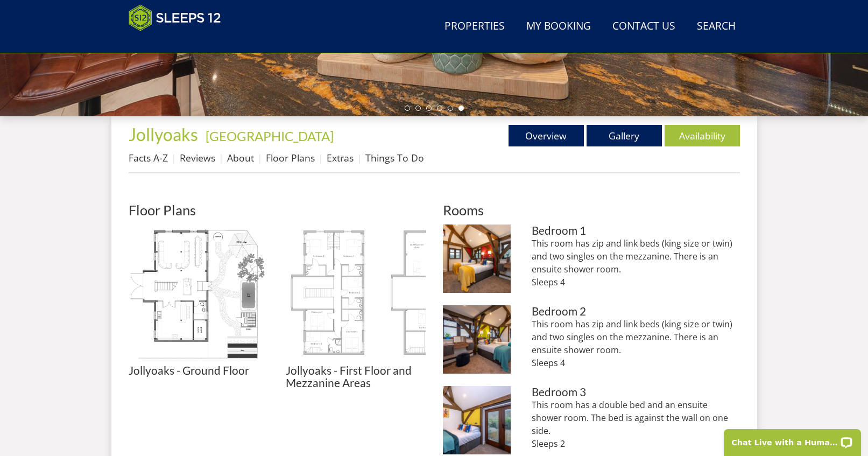 This screenshot has height=456, width=868. What do you see at coordinates (163, 134) in the screenshot?
I see `span: Jollyoaks` at bounding box center [163, 134].